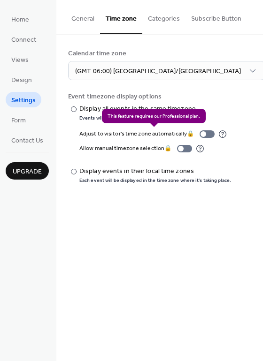 This screenshot has width=263, height=361. Describe the element at coordinates (23, 100) in the screenshot. I see `span: Settings` at that location.